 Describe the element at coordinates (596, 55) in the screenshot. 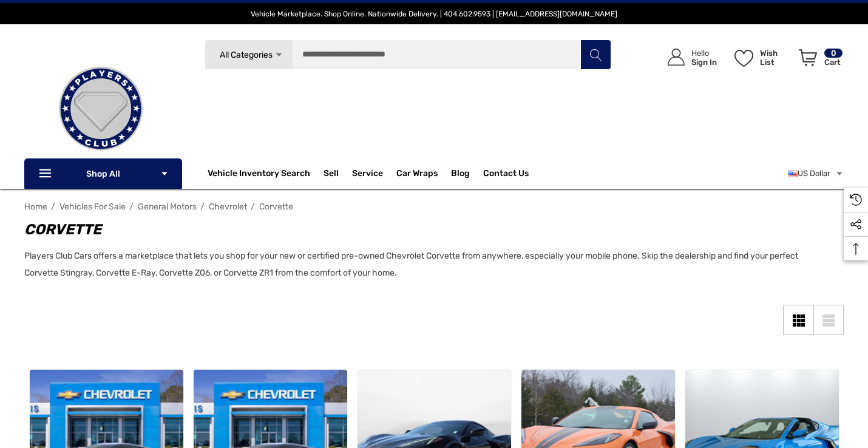

I see `button: Search` at that location.